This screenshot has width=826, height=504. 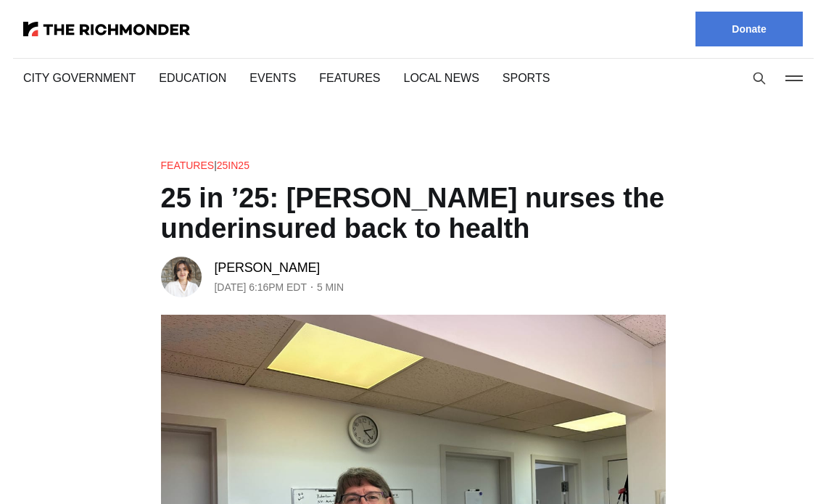 What do you see at coordinates (192, 77) in the screenshot?
I see `a: Education` at bounding box center [192, 77].